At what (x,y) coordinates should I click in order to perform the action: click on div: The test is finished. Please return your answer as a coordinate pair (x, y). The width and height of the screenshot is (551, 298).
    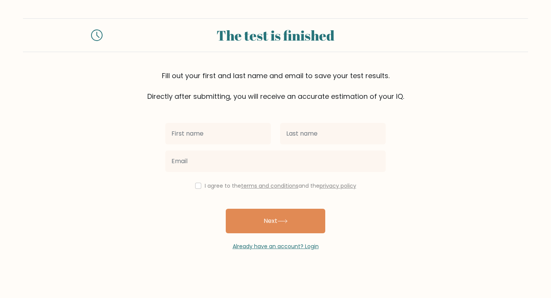
    Looking at the image, I should click on (275, 35).